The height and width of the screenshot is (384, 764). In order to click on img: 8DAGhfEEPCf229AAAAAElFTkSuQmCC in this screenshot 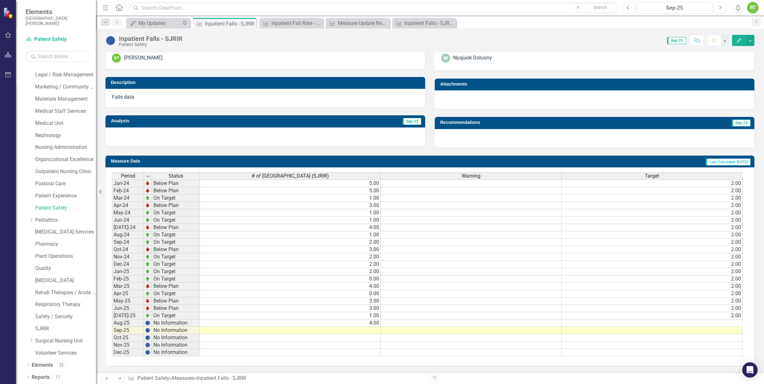, I will do `click(148, 176)`.